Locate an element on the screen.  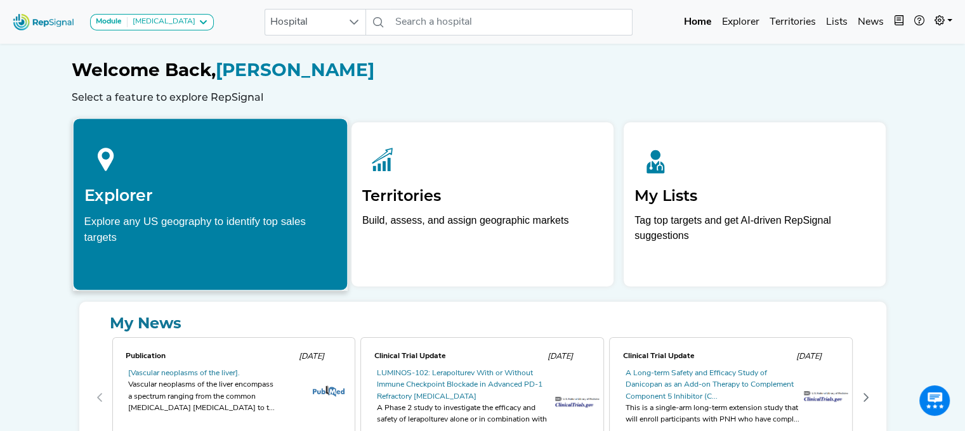
p: Tag top targets and get AI-driven RepSignal suggestions is located at coordinates (754, 232).